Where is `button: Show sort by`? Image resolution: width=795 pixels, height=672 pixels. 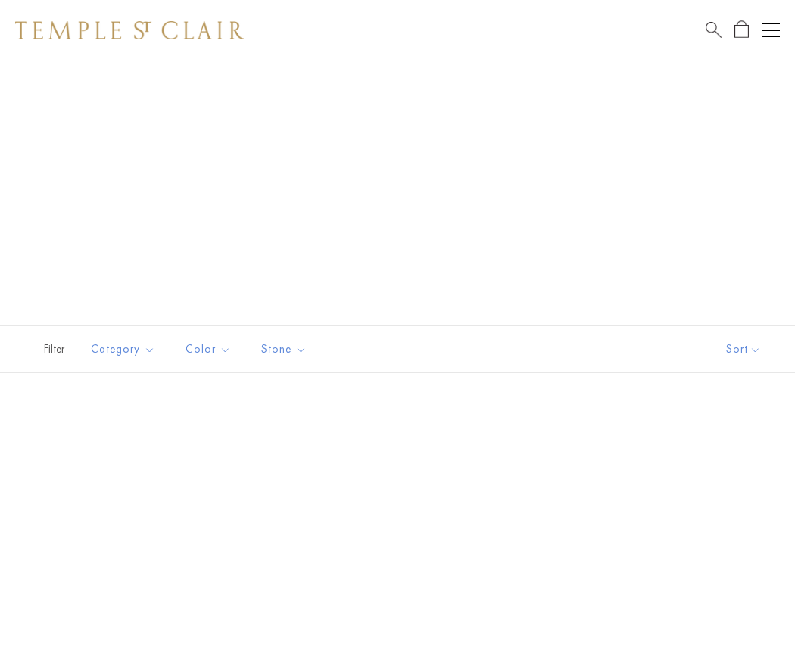
button: Show sort by is located at coordinates (744, 349).